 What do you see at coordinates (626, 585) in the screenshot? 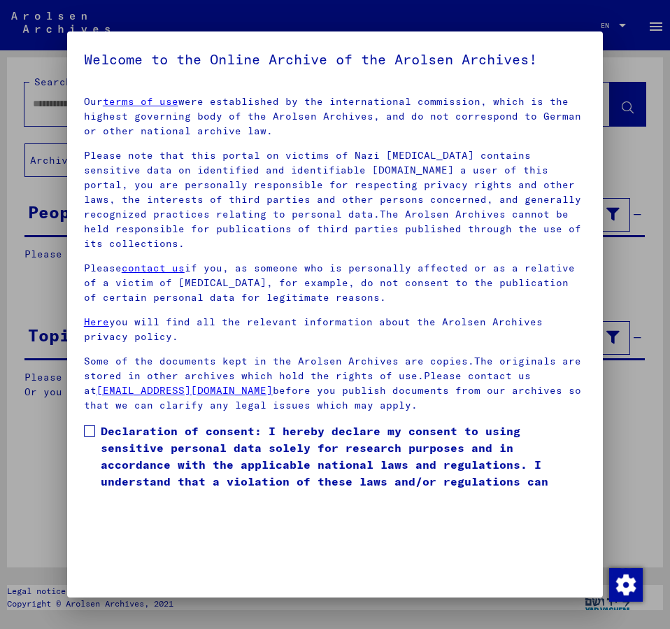
I see `img: Change consent` at bounding box center [626, 585].